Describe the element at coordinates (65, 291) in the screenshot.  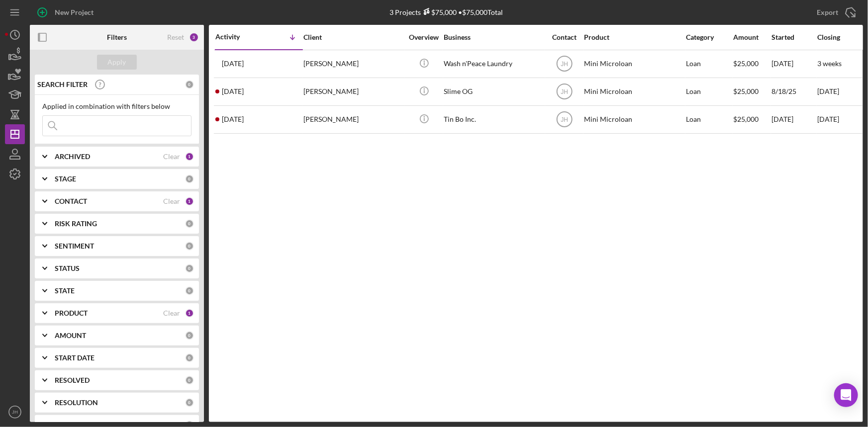
I see `b: STATE` at that location.